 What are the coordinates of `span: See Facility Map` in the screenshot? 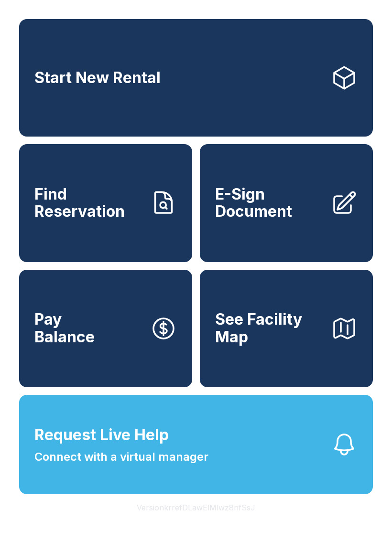 It's located at (269, 328).